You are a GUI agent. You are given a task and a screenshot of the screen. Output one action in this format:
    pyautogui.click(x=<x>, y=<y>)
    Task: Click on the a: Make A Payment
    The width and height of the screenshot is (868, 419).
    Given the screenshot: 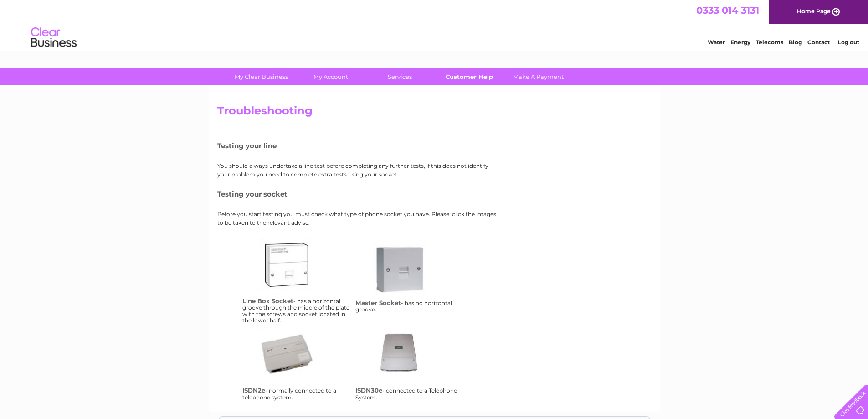 What is the action you would take?
    pyautogui.click(x=538, y=77)
    